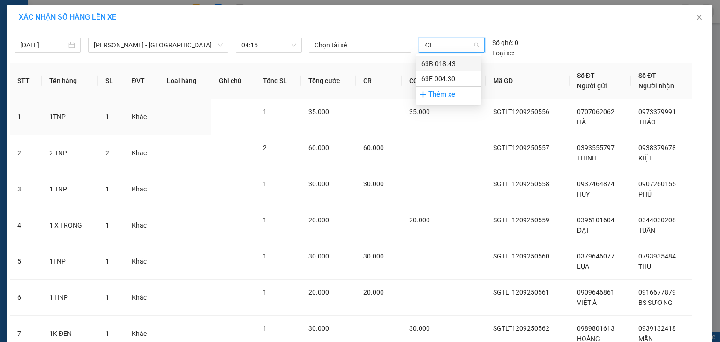 The image size is (720, 342). I want to click on span: XÁC NHẬN SỐ HÀNG LÊN XE, so click(67, 17).